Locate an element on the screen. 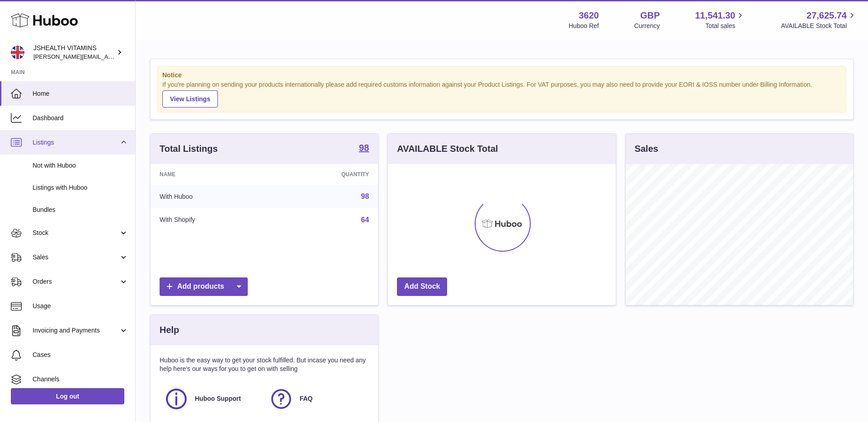 Image resolution: width=868 pixels, height=422 pixels. h3: Total Listings is located at coordinates (189, 149).